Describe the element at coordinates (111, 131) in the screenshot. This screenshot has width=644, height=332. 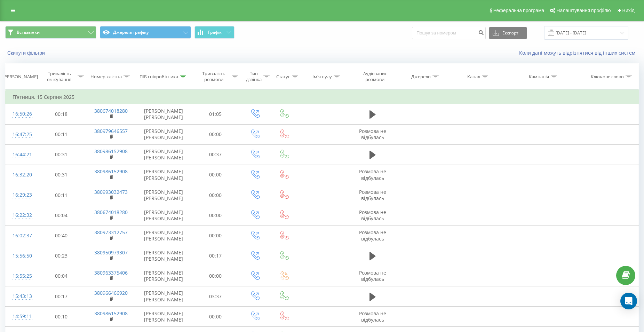
I see `a: 380979646557` at that location.